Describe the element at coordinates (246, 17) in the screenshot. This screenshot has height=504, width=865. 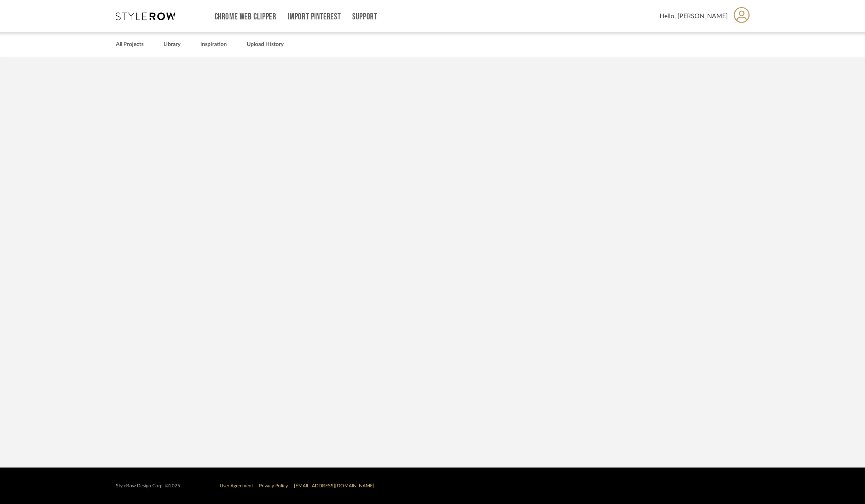
I see `a: Chrome Web Clipper` at that location.